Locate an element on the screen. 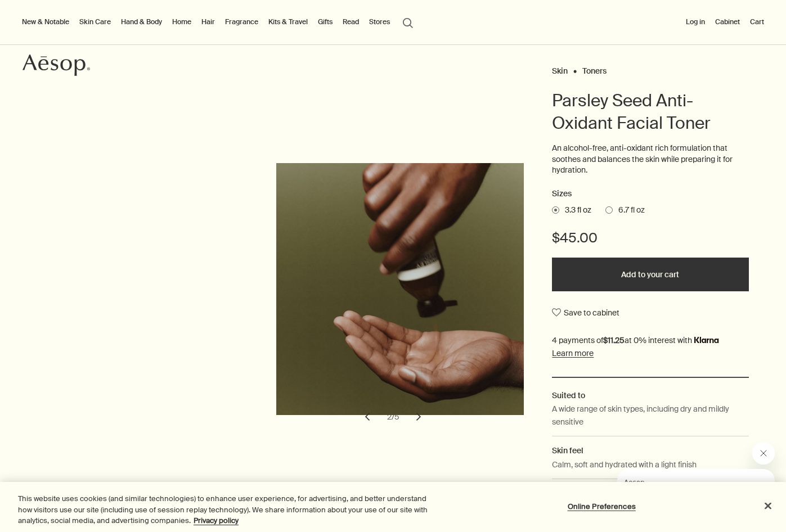  button: Close is located at coordinates (768, 505).